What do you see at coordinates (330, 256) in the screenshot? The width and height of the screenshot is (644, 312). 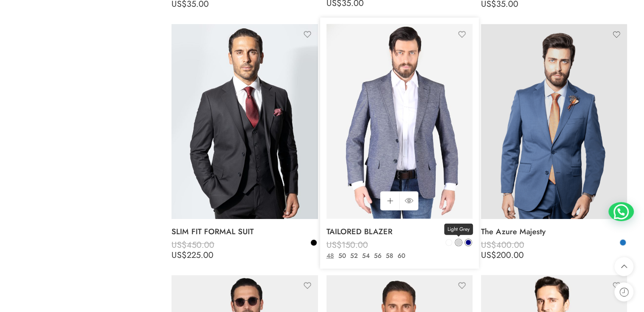 I see `a: 48` at bounding box center [330, 256].